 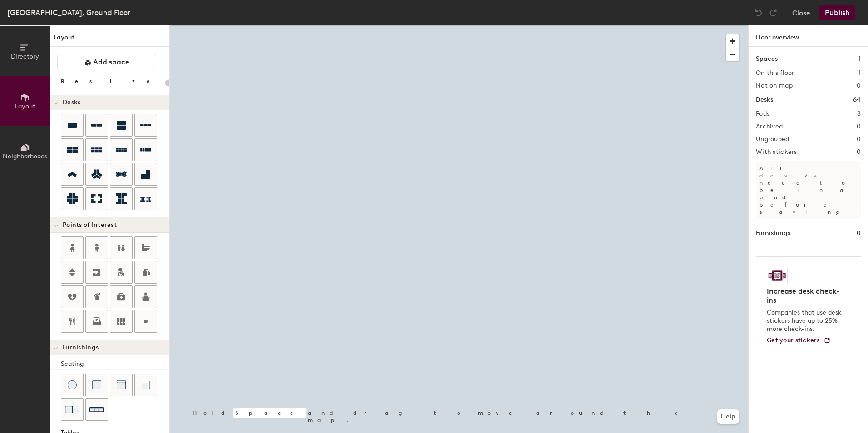 I want to click on button: Stool, so click(x=72, y=385).